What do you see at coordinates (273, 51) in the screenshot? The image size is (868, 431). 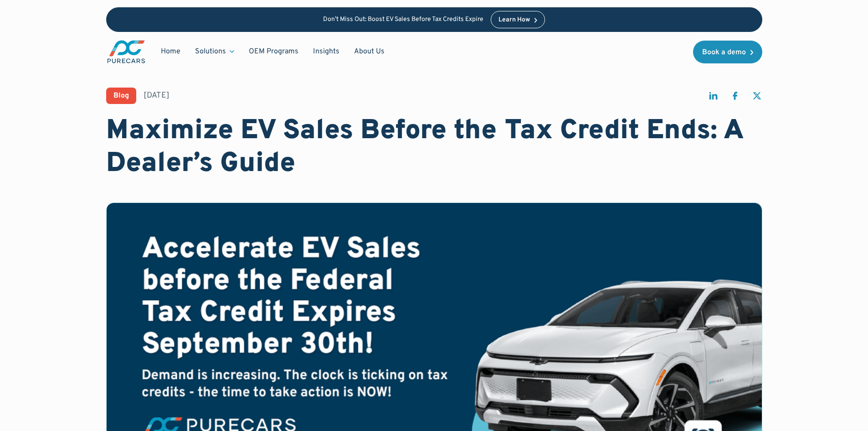 I see `a: OEM Programs` at bounding box center [273, 51].